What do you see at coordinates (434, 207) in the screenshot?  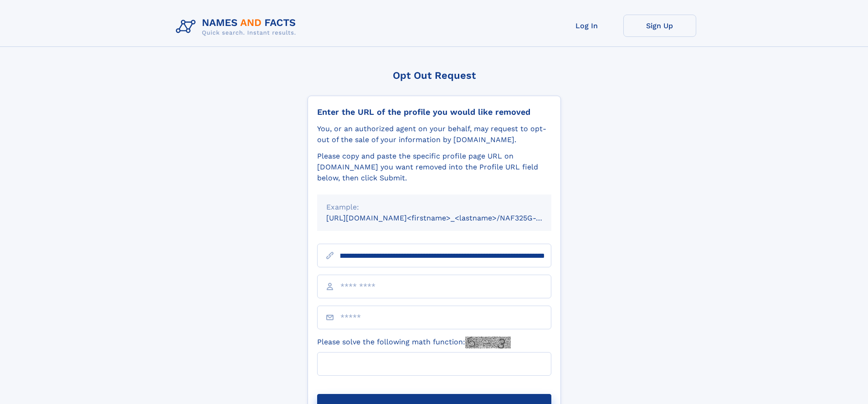 I see `div: Example:` at bounding box center [434, 207].